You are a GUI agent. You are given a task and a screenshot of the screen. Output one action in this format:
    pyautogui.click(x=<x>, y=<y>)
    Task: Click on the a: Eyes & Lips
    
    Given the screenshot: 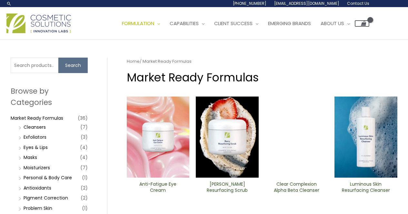 What is the action you would take?
    pyautogui.click(x=35, y=148)
    